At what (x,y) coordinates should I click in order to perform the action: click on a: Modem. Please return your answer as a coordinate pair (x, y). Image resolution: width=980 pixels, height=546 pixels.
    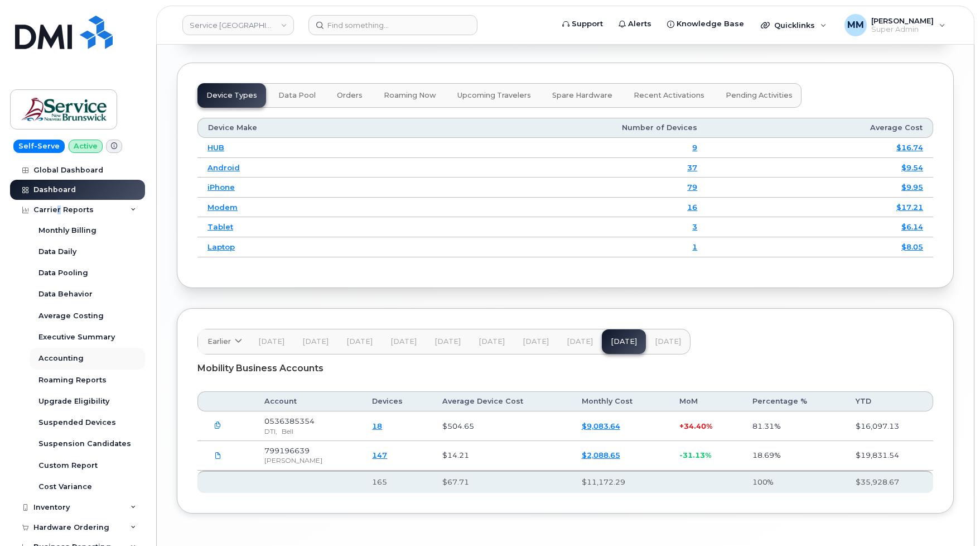
    Looking at the image, I should click on (223, 207).